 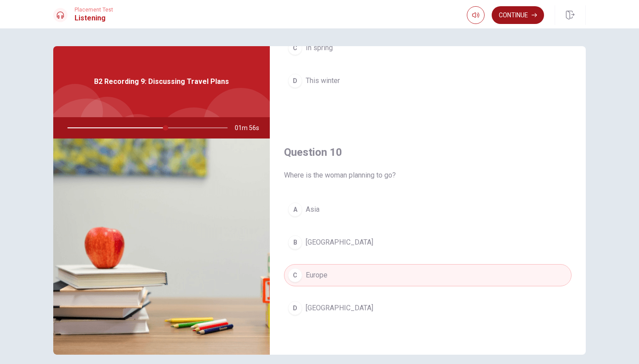 I want to click on span: Placement Test, so click(x=93, y=10).